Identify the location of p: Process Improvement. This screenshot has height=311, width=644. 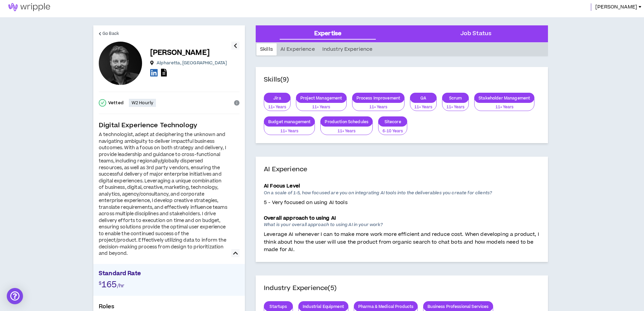
(379, 98).